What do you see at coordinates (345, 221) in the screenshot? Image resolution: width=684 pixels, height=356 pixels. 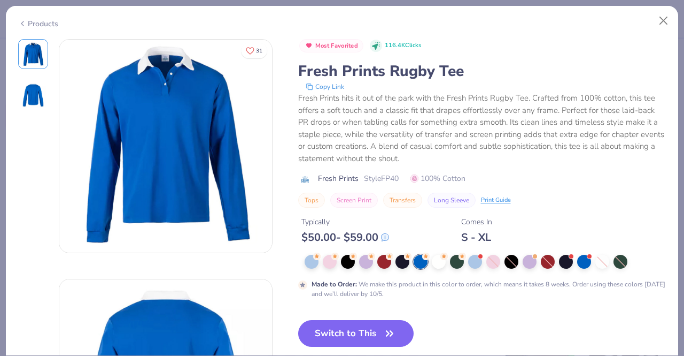 I see `div: Typically` at bounding box center [345, 221].